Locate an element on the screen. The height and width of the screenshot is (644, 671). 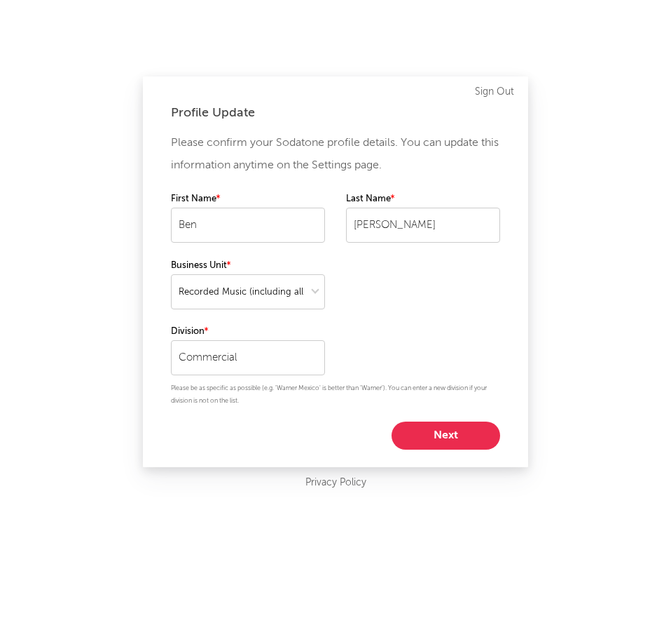
a: Sign Out is located at coordinates (495, 92).